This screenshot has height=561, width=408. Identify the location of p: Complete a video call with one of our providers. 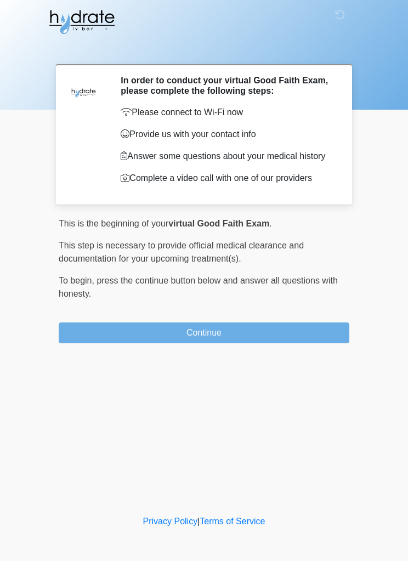
(226, 178).